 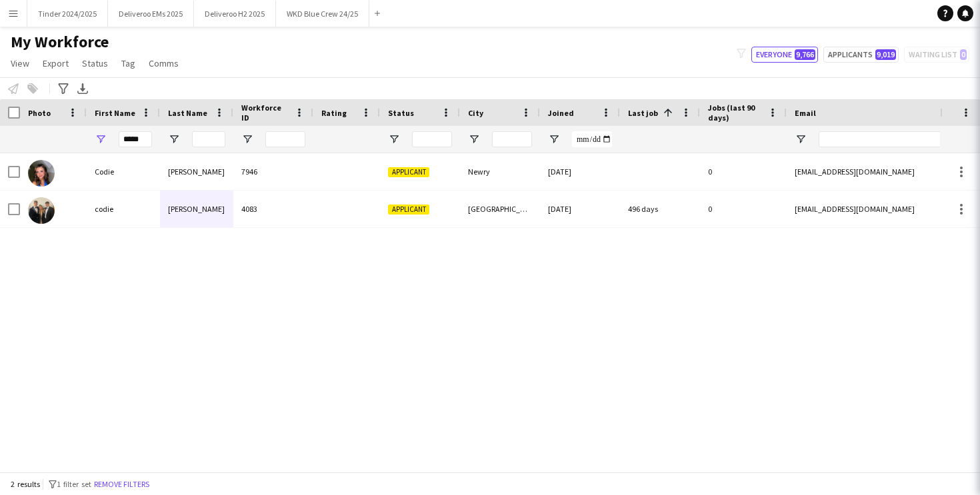 I want to click on a: View, so click(x=20, y=63).